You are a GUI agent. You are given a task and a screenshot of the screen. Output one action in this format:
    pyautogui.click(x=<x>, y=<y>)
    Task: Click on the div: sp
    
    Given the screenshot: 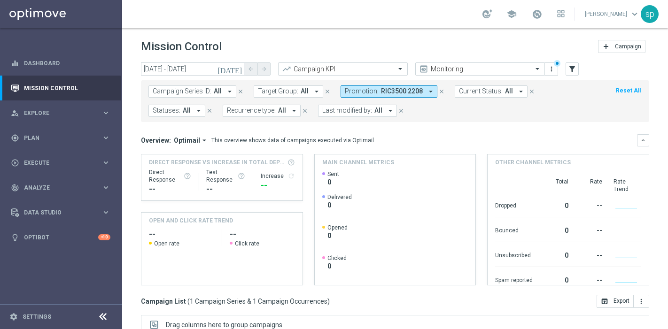 What is the action you would take?
    pyautogui.click(x=650, y=14)
    